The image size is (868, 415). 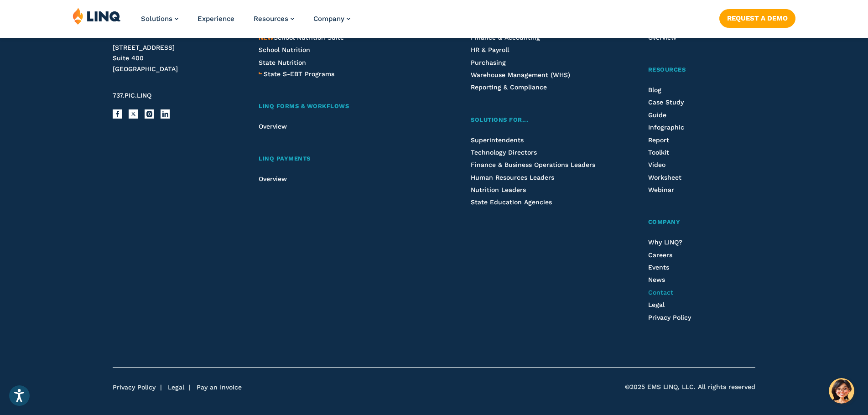 What do you see at coordinates (503, 152) in the screenshot?
I see `a: Technology Directors` at bounding box center [503, 152].